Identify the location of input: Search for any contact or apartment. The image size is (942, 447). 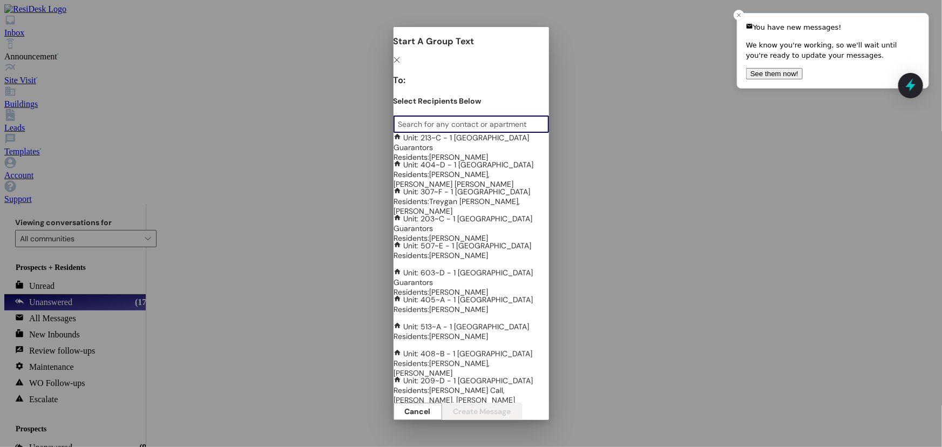
(473, 124).